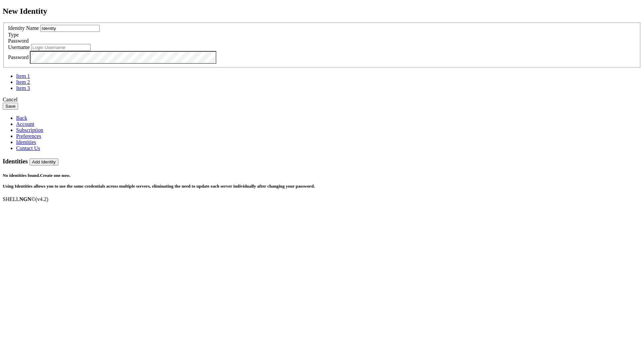  I want to click on a: Create one now., so click(55, 175).